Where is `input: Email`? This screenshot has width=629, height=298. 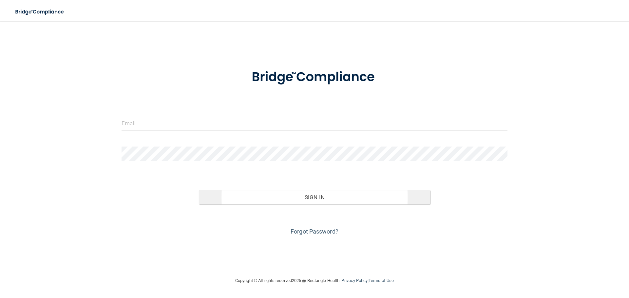
input: Email is located at coordinates (315, 123).